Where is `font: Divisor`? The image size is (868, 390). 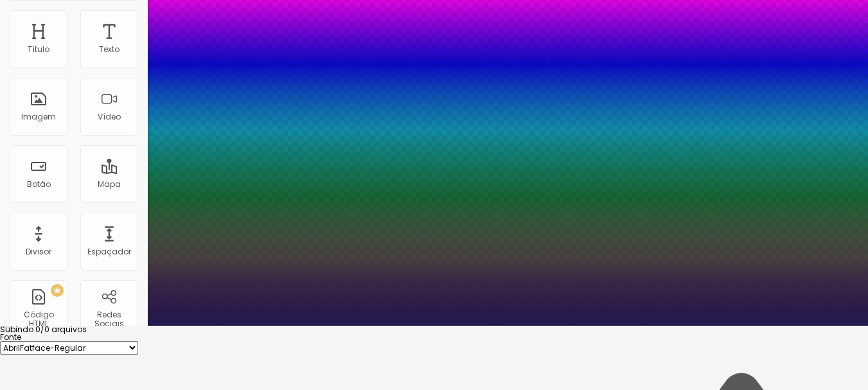
font: Divisor is located at coordinates (39, 251).